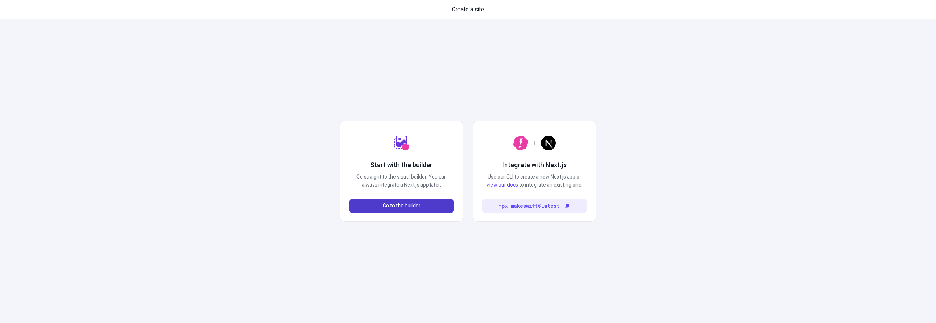  What do you see at coordinates (502, 185) in the screenshot?
I see `a: view our docs` at bounding box center [502, 185].